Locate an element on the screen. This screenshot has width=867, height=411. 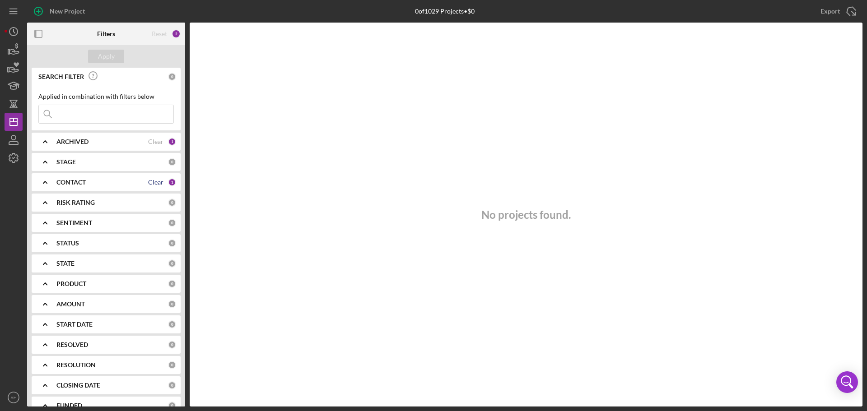
b: STAGE is located at coordinates (66, 162).